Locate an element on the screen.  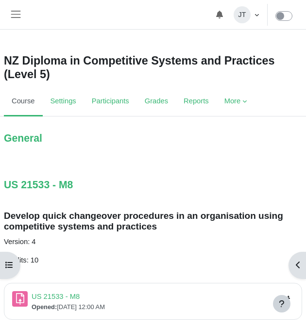
strong: Opened: is located at coordinates (44, 307).